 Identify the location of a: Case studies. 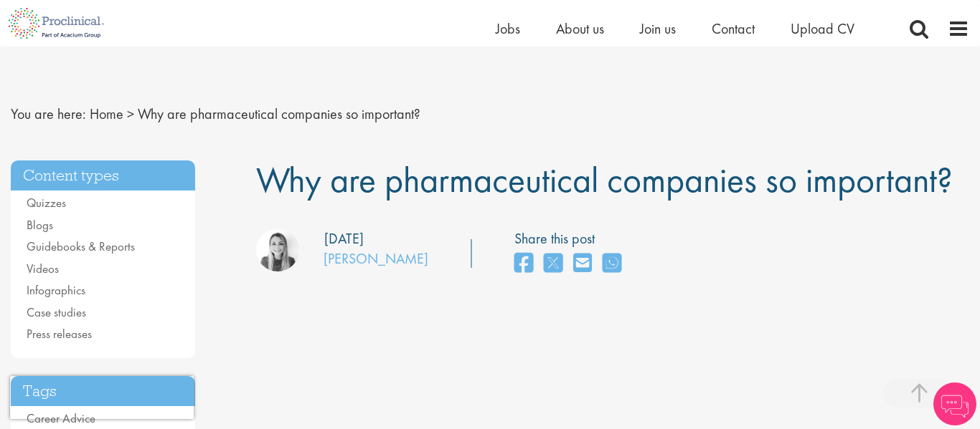
(56, 313).